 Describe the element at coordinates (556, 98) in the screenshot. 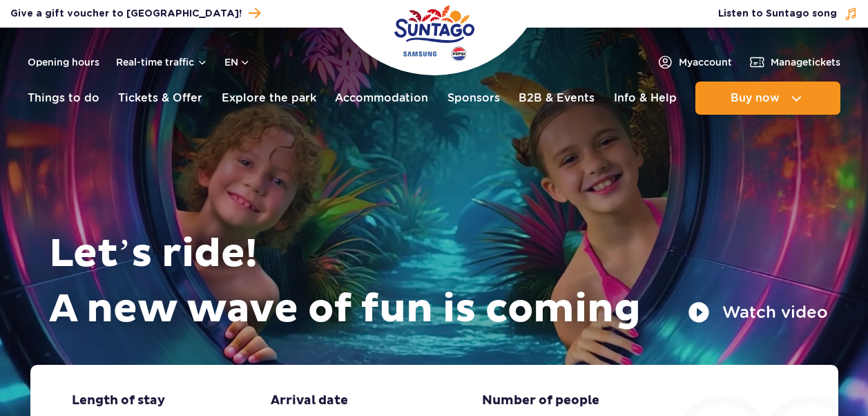

I see `a: B2B & Events` at that location.